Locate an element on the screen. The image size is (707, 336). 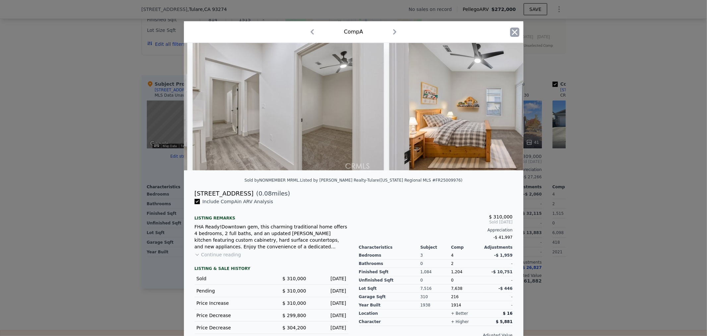
div: Bathrooms is located at coordinates (390, 263).